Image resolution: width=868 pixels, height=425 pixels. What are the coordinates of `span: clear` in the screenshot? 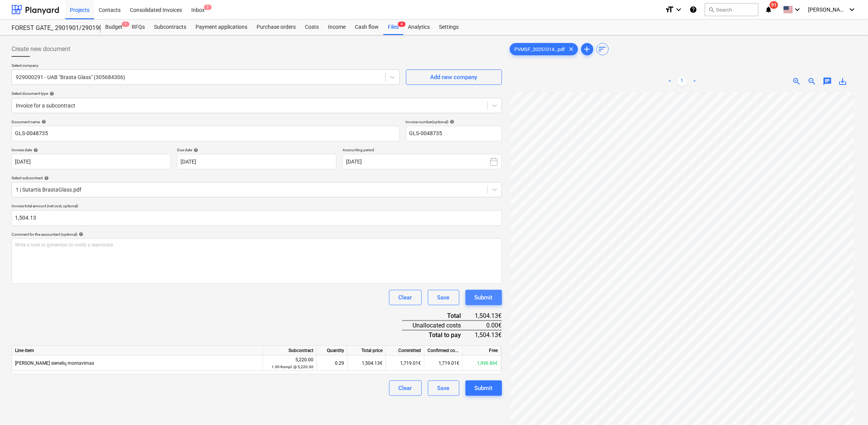 It's located at (571, 49).